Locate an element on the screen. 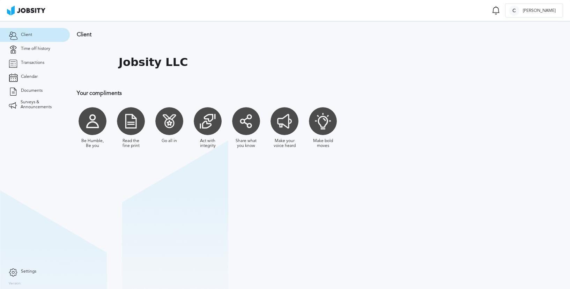 The image size is (570, 289). div: Make bold moves is located at coordinates (323, 143).